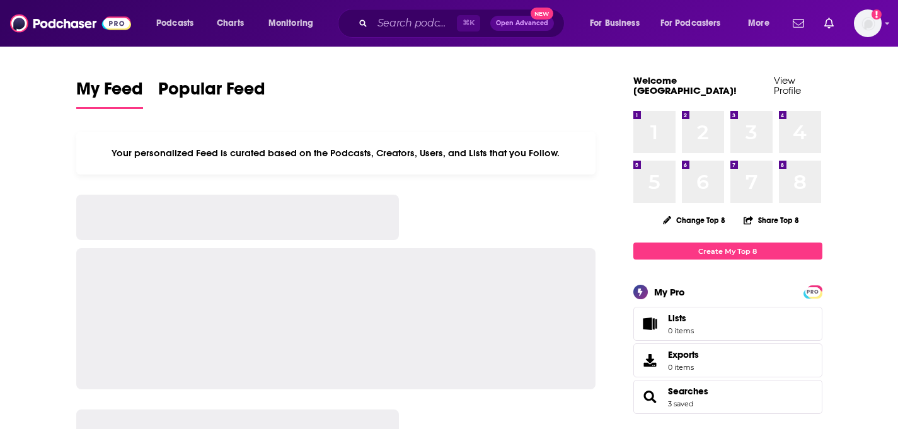  Describe the element at coordinates (290, 23) in the screenshot. I see `span: Monitoring` at that location.